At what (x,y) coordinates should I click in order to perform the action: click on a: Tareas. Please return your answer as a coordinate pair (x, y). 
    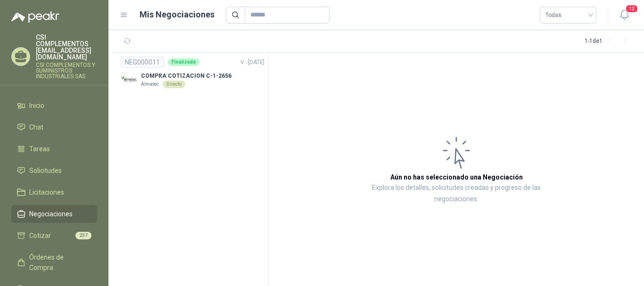
    Looking at the image, I should click on (55, 149).